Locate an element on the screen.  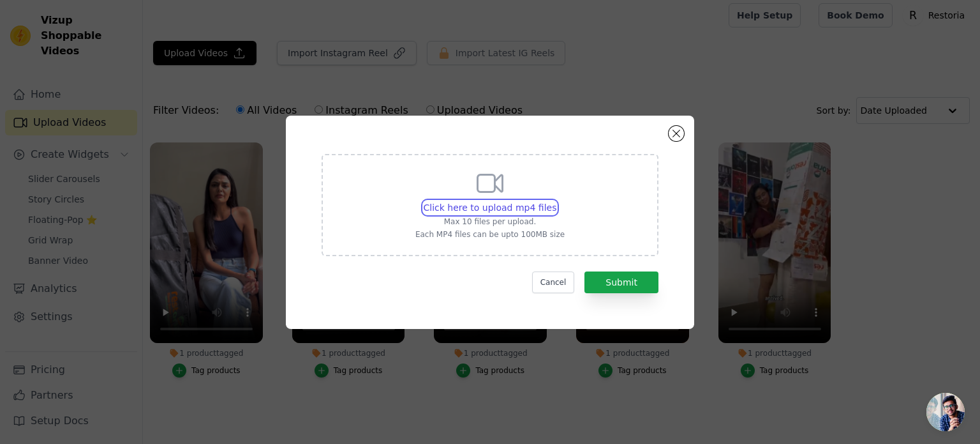
button: Close modal is located at coordinates (676, 134).